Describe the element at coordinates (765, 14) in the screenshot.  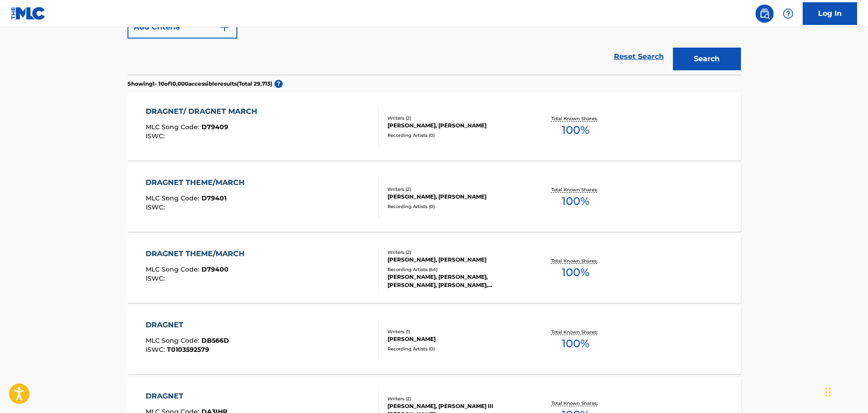
I see `a: Public Search` at that location.